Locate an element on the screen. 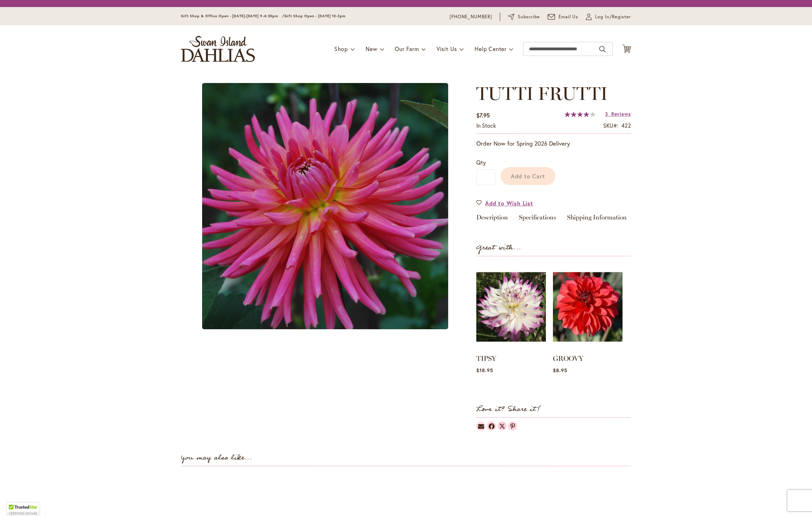  span: $7.95 is located at coordinates (483, 115).